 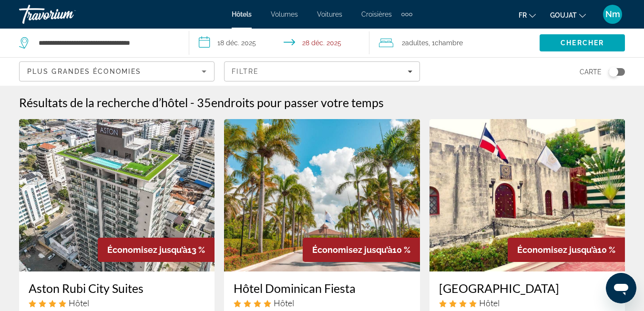 I want to click on input: Rechercher une destination hôtelière, so click(x=106, y=43).